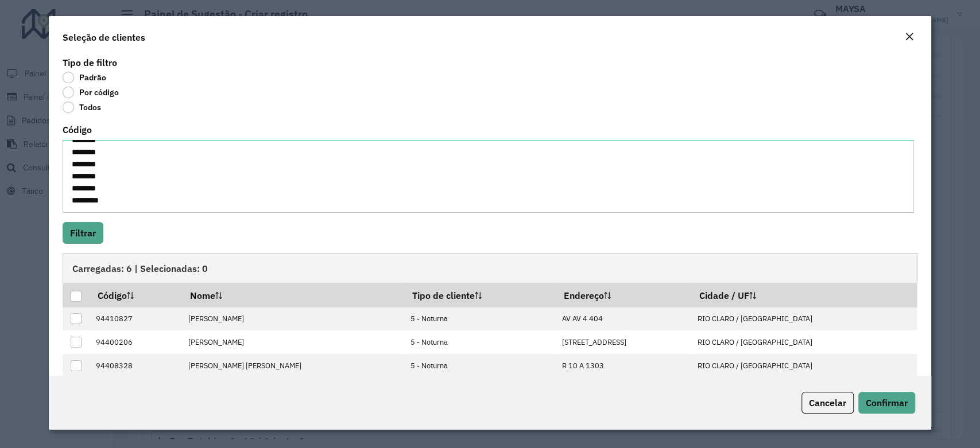 Image resolution: width=980 pixels, height=448 pixels. What do you see at coordinates (481, 295) in the screenshot?
I see `th: Tipo de cliente` at bounding box center [481, 295].